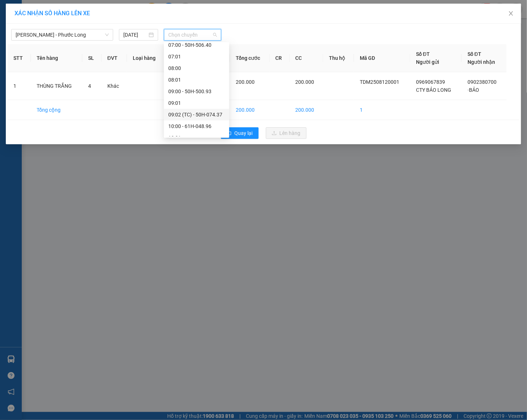 This screenshot has height=420, width=527. Describe the element at coordinates (427, 62) in the screenshot. I see `span: Người gửi` at that location.